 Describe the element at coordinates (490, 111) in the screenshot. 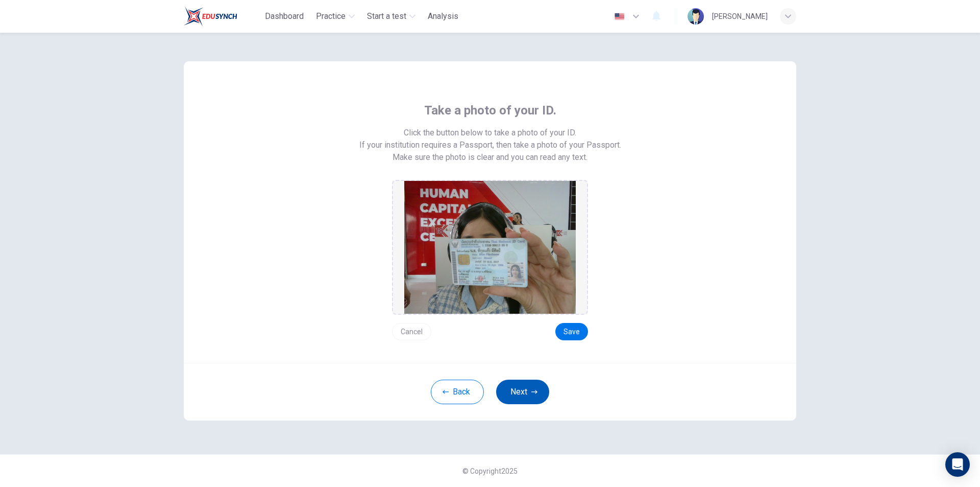

I see `span: Take a photo of your ID.` at that location.